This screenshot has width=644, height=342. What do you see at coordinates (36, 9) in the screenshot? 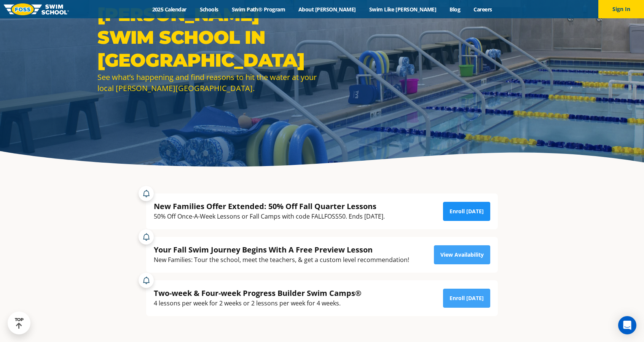
I see `img: FOSS Swim School Logo` at bounding box center [36, 9].